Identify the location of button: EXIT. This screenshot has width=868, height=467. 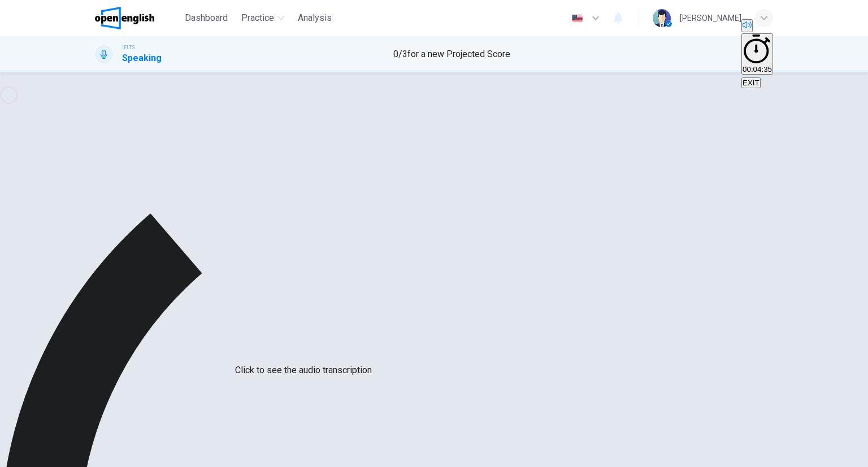
(751, 83).